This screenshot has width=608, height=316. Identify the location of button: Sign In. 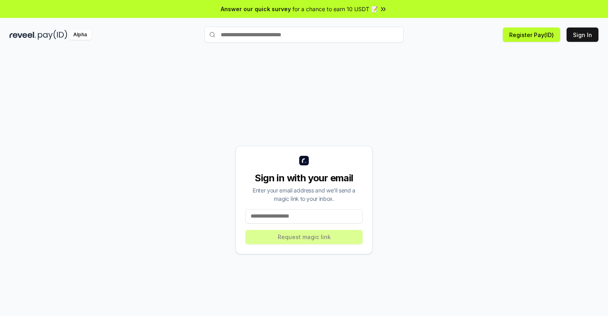
(582, 35).